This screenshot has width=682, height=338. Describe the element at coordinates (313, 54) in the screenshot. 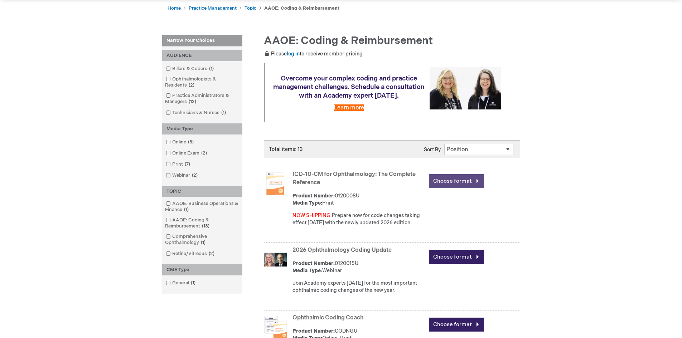

I see `span: Please to receive member pricing` at that location.